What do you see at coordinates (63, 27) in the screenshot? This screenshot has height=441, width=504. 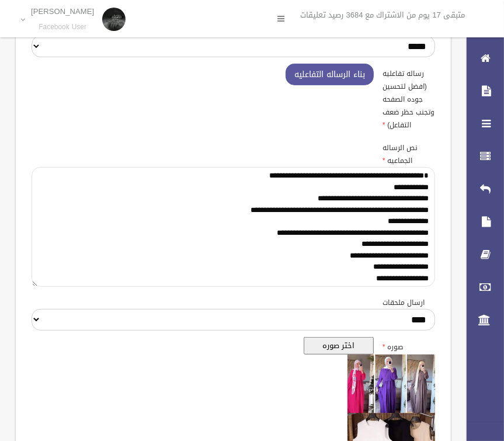 I see `small: Facebook User` at bounding box center [63, 27].